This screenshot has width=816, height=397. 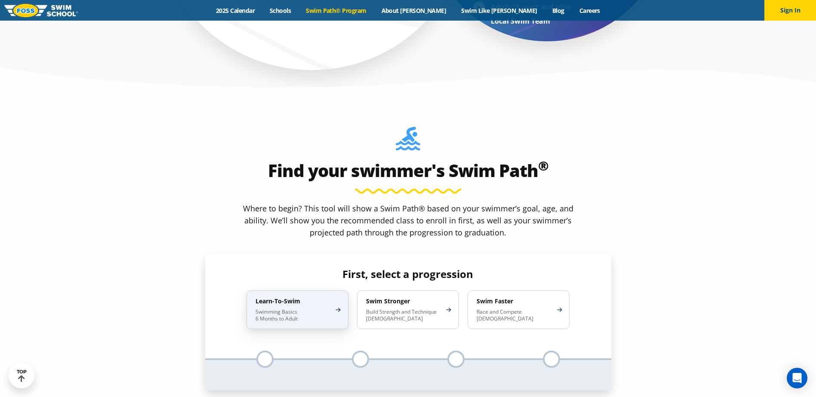 I want to click on h4: Learn-To-Swim, so click(x=293, y=301).